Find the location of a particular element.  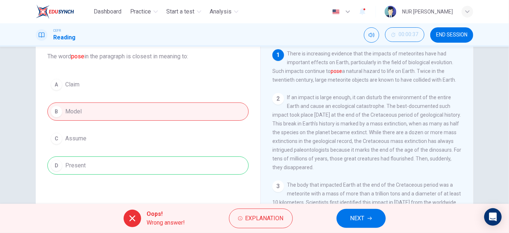

span: Oops! is located at coordinates (166, 214).